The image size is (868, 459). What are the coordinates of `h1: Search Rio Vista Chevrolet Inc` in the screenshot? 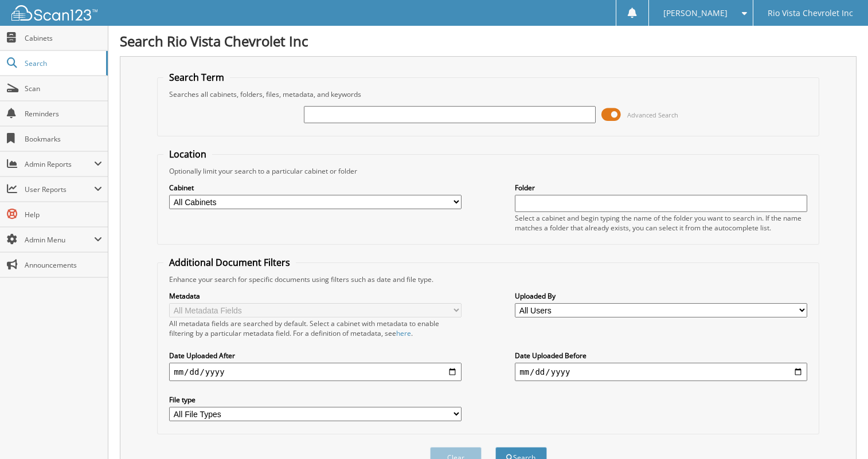 It's located at (488, 41).